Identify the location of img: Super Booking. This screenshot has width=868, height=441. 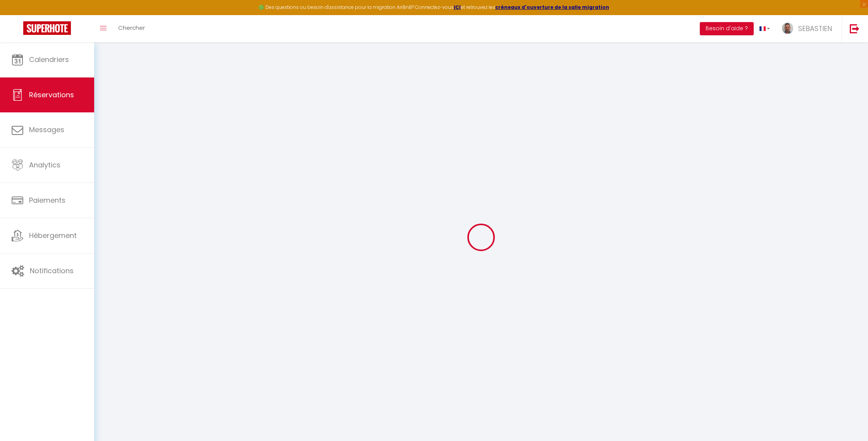
(47, 28).